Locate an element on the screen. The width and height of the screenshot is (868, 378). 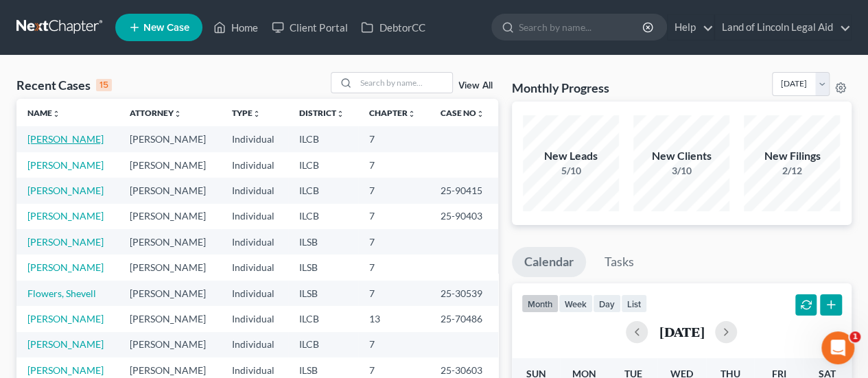
button: week is located at coordinates (576, 303).